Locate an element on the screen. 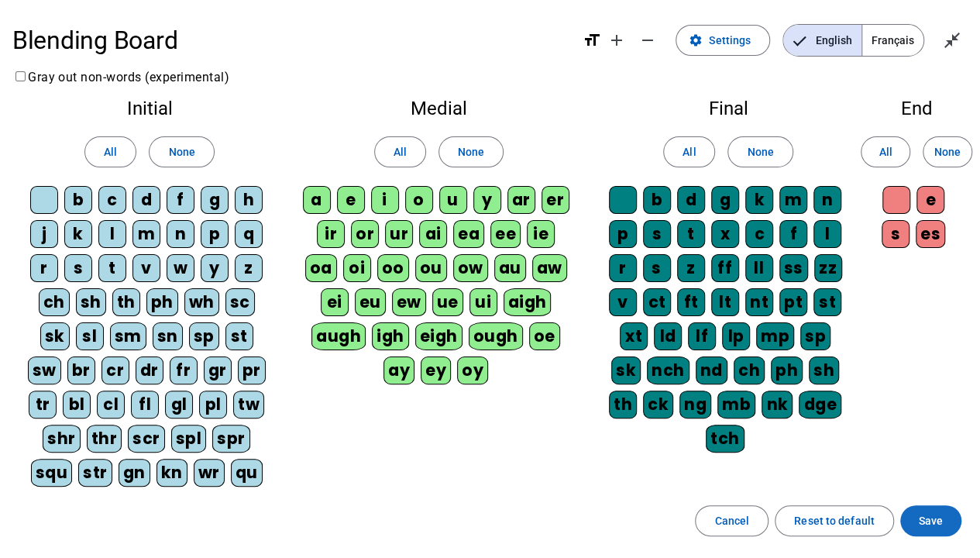 The image size is (980, 558). button: Cancel is located at coordinates (731, 520).